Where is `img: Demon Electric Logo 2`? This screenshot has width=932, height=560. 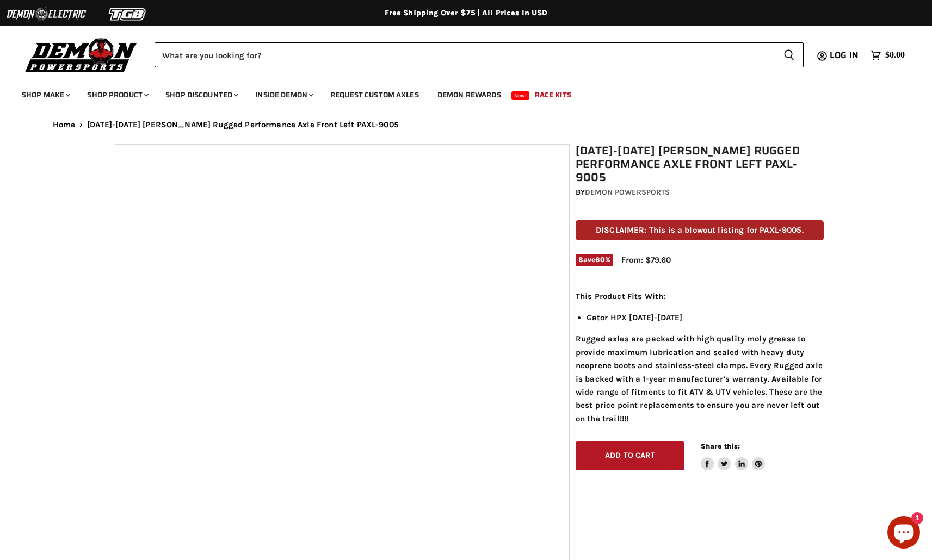
img: Demon Electric Logo 2 is located at coordinates (46, 14).